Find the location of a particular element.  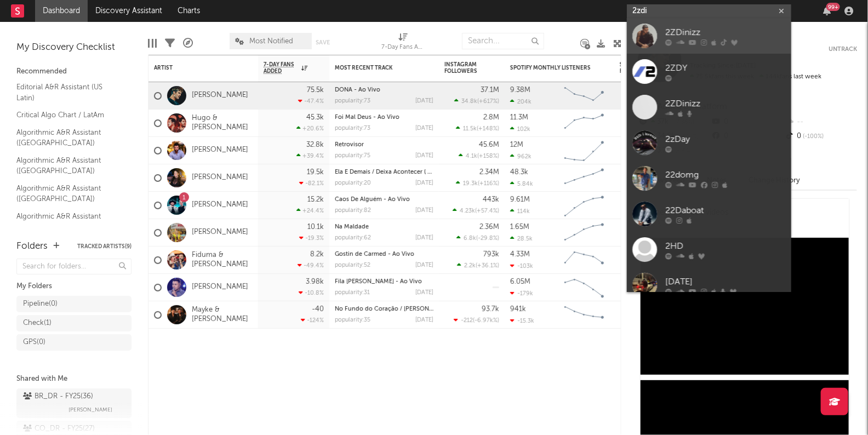

div: 2zDay is located at coordinates (726, 140).